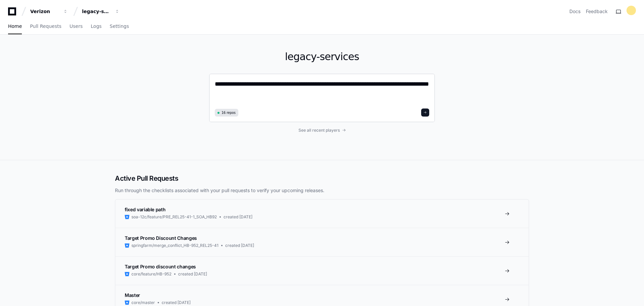 The height and width of the screenshot is (306, 644). Describe the element at coordinates (15, 26) in the screenshot. I see `a: Home` at that location.